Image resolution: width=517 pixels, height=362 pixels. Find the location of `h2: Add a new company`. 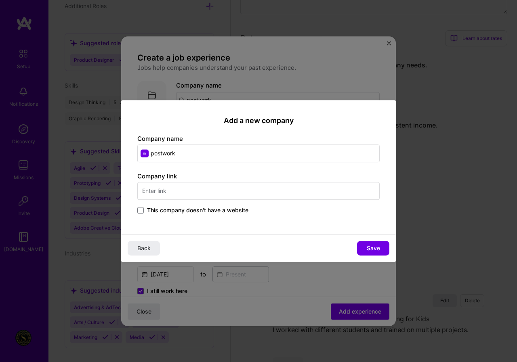

h2: Add a new company is located at coordinates (258, 121).